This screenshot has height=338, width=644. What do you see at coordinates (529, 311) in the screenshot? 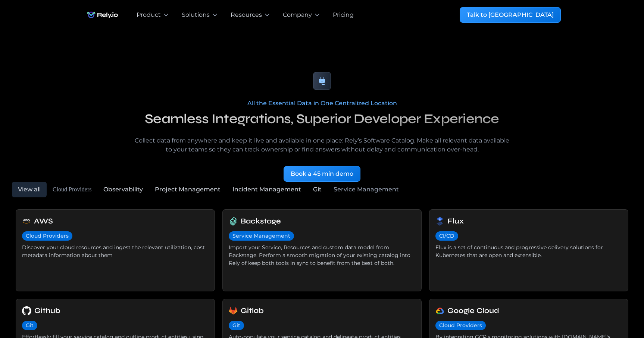
I see `a: Google Cloud` at bounding box center [529, 311].